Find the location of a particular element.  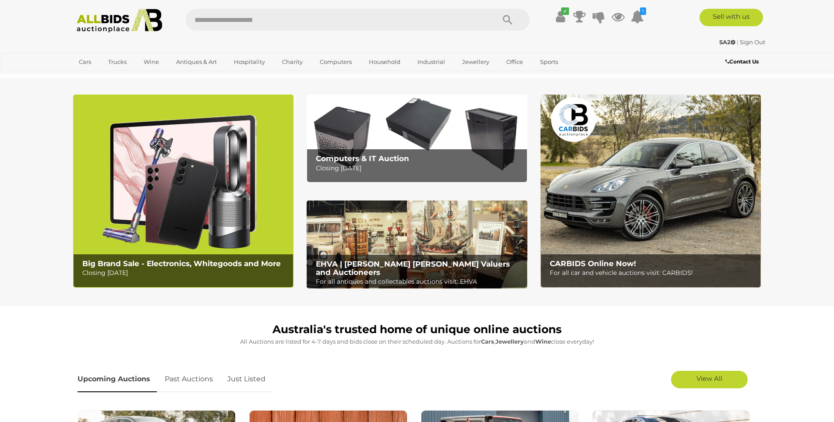

b: Big Brand Sale - Electronics, Whitegoods and More is located at coordinates (181, 264).